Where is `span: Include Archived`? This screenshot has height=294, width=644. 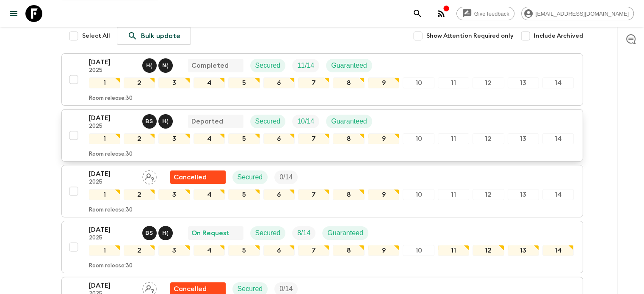 span: Include Archived is located at coordinates (558, 36).